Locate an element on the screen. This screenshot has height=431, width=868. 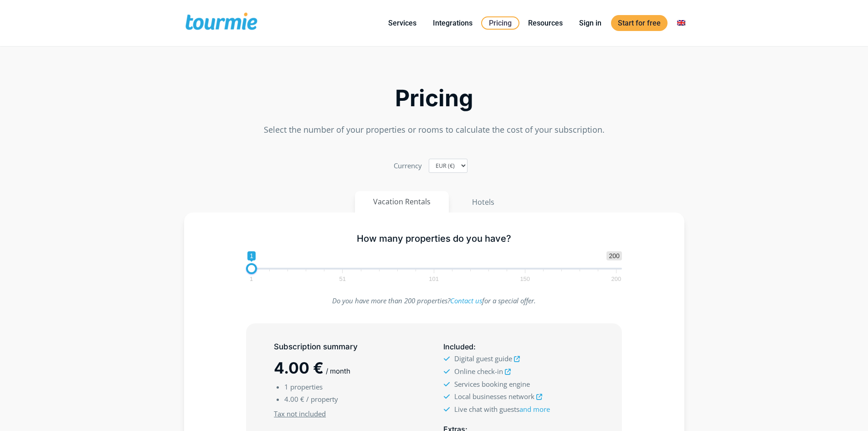
span: / property is located at coordinates (322, 399).